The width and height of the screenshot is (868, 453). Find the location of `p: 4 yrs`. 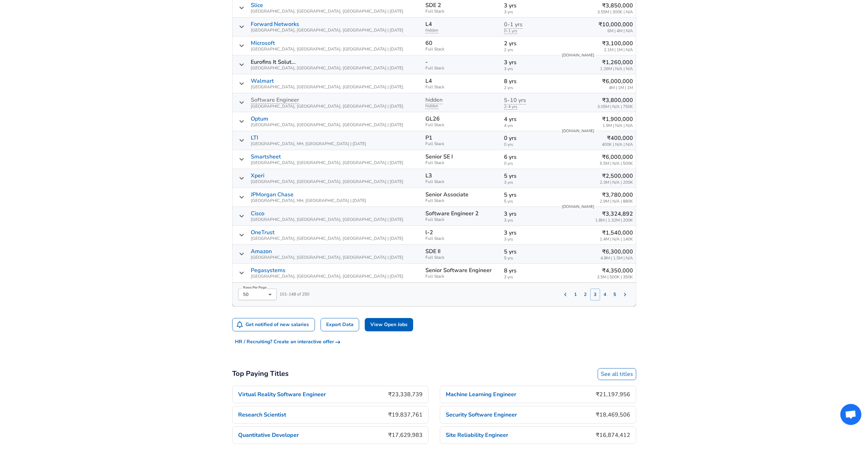

p: 4 yrs is located at coordinates (529, 120).